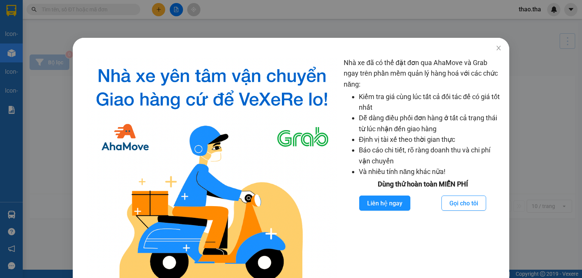 The image size is (582, 278). What do you see at coordinates (430, 140) in the screenshot?
I see `li: Định vị tài xế theo thời gian thực` at bounding box center [430, 140].